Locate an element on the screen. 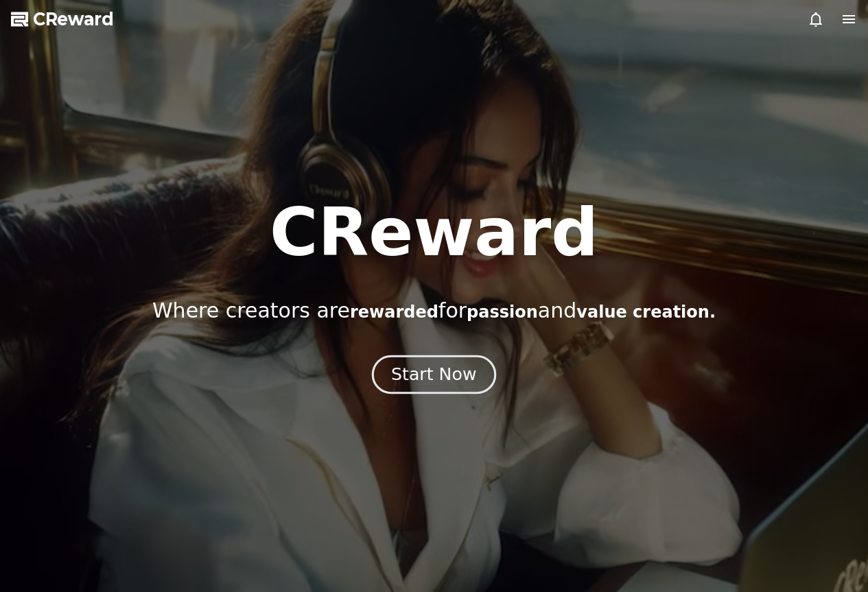  a: Start Now is located at coordinates (433, 376).